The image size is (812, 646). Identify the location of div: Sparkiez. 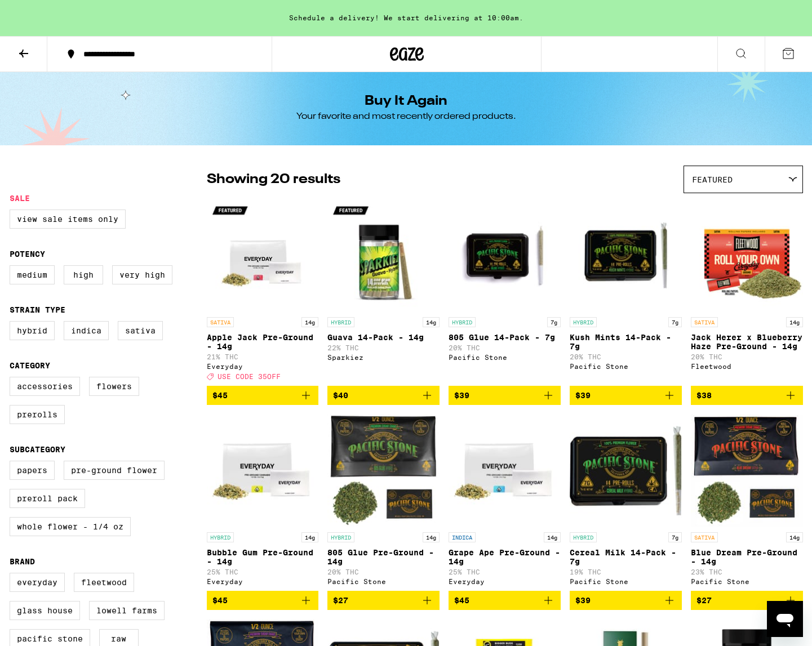
(383, 357).